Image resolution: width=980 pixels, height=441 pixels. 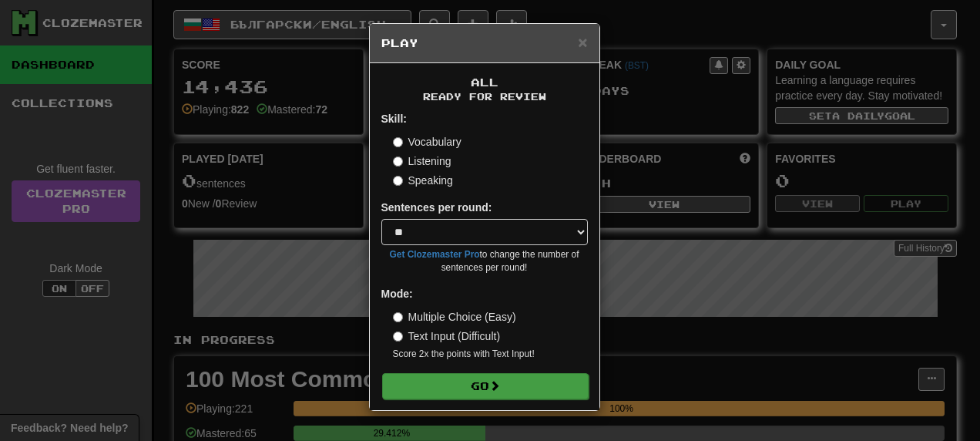 What do you see at coordinates (583, 42) in the screenshot?
I see `button: Close` at bounding box center [583, 42].